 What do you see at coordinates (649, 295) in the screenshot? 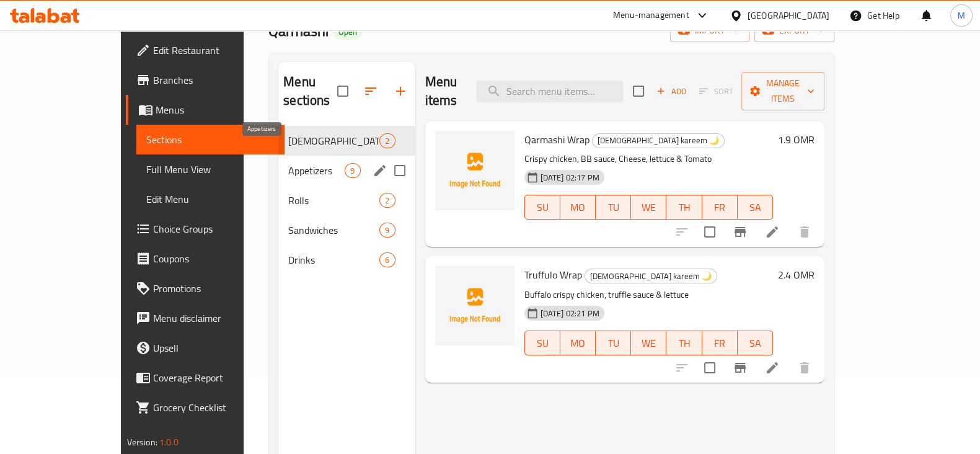
I see `p: Buffalo crispy chicken, truffle sauce & lettuce` at bounding box center [649, 295].